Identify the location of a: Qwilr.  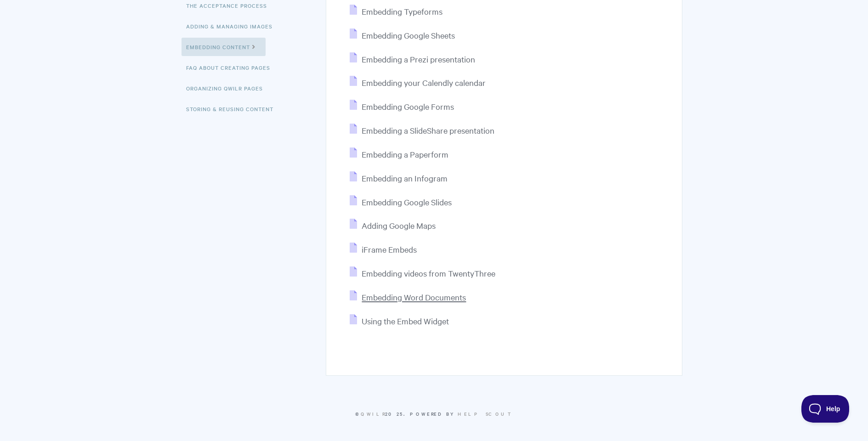
(372, 413).